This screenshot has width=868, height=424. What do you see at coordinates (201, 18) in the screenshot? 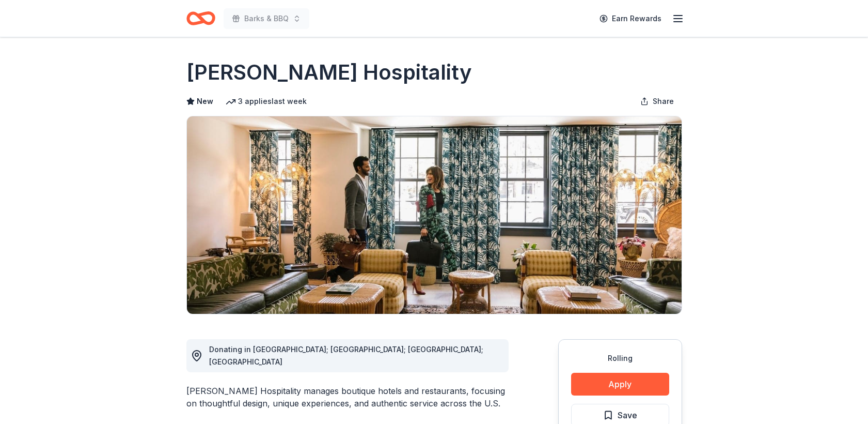
I see `a: Home` at bounding box center [201, 18].